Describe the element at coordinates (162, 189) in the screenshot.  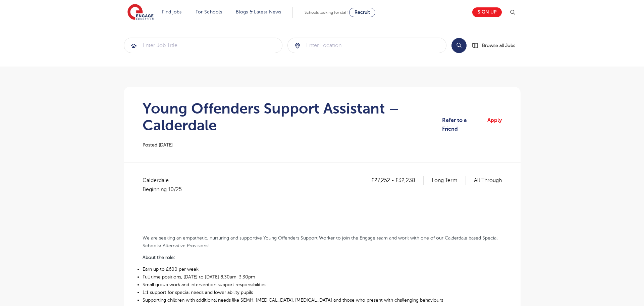
I see `p: Beginning 10/25` at that location.